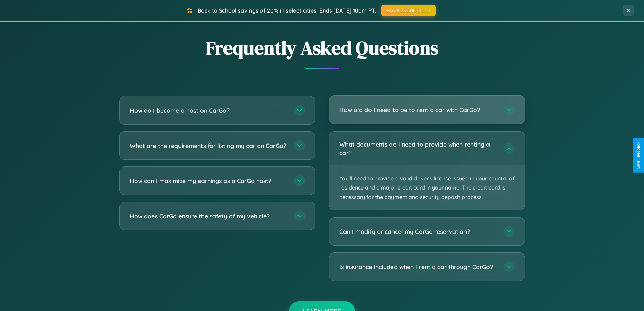  Describe the element at coordinates (322, 48) in the screenshot. I see `h2: Frequently Asked Questions` at that location.